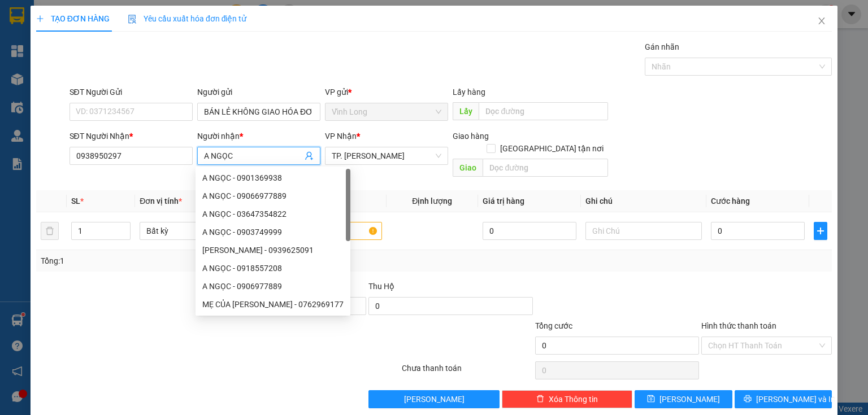 The image size is (868, 415). What do you see at coordinates (468, 167) in the screenshot?
I see `span: Giao` at bounding box center [468, 167].